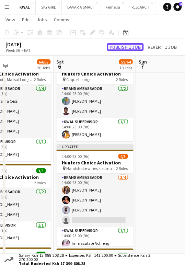 The width and height of the screenshot is (185, 265). I want to click on div: Updated14:00-23:00 (9h)4/5Hunters Choice Activation Handshake wines kisumu2 RolesBrand Ambassador..., so click(95, 195).